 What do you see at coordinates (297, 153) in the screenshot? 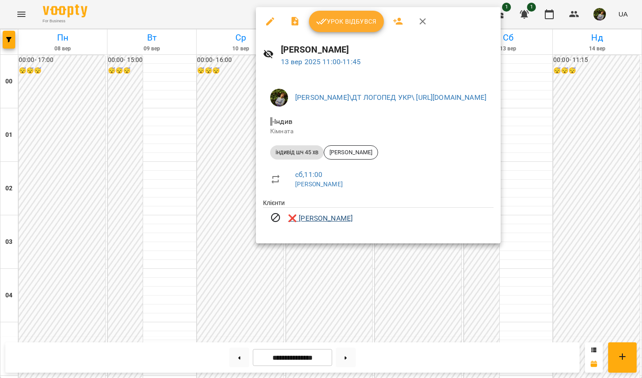
I see `span: індивід шч 45 хв` at bounding box center [297, 153].